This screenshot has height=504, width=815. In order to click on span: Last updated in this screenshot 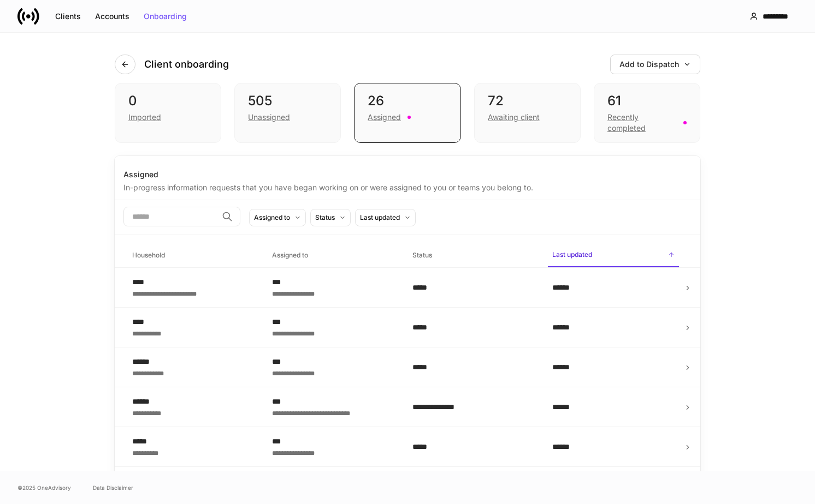, I will do `click(614, 255)`.